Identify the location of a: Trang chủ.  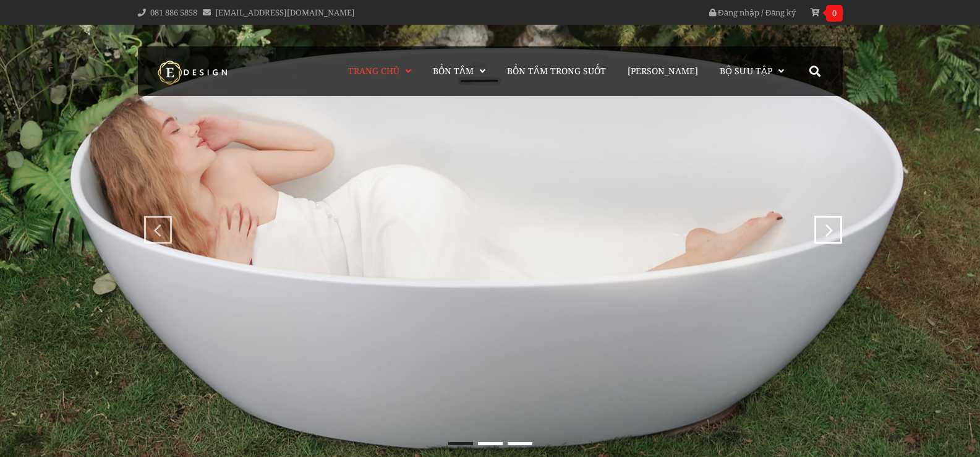
(381, 71).